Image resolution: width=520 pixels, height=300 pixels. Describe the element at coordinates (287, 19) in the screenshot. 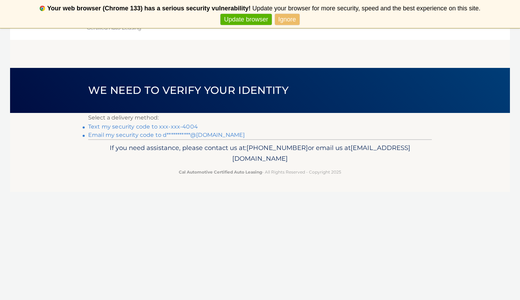

I see `a: Ignore` at that location.